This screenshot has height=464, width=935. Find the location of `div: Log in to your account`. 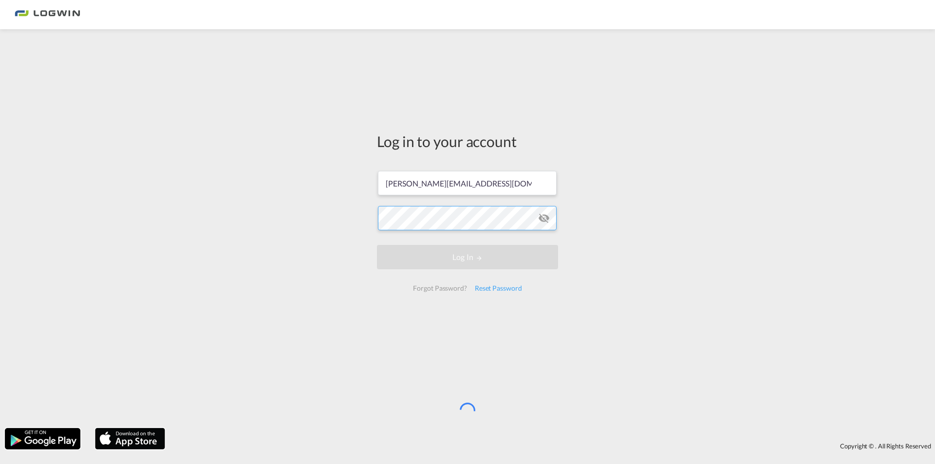

div: Log in to your account is located at coordinates (468, 141).